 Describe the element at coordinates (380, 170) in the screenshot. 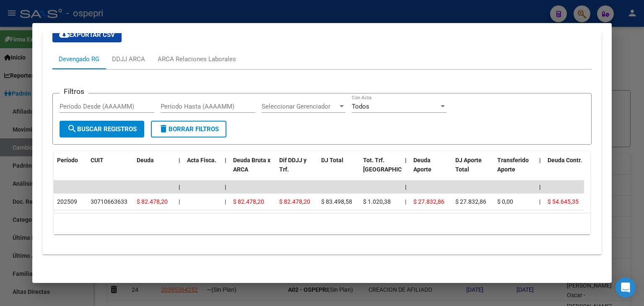

I see `datatable-header-cell: Tot. Trf. Bruto` at that location.